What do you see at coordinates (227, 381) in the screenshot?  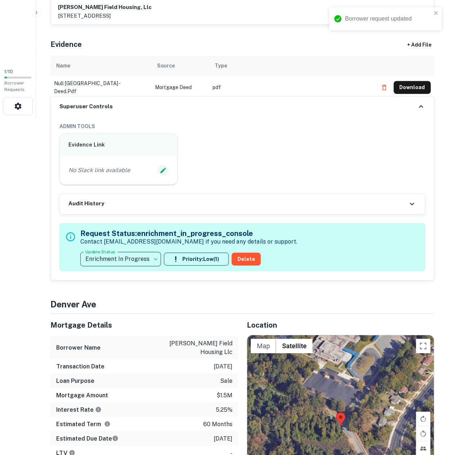 I see `p: sale` at bounding box center [227, 381].